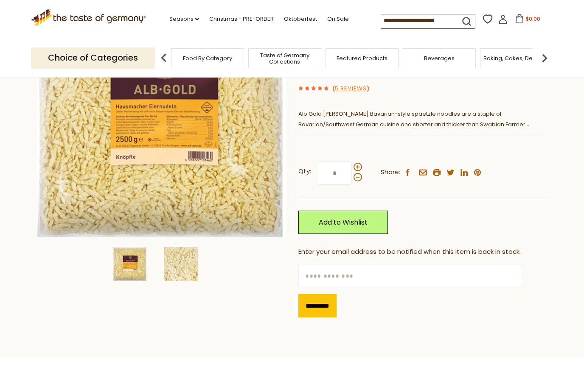 The width and height of the screenshot is (584, 392). Describe the element at coordinates (93, 58) in the screenshot. I see `p: Choice of Categories` at that location.